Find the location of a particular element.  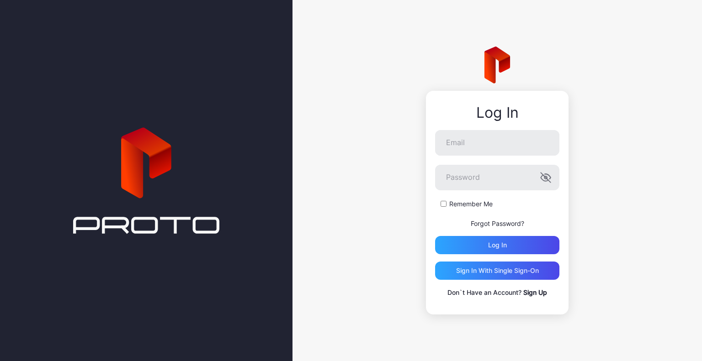

div: Log in is located at coordinates (497, 245).